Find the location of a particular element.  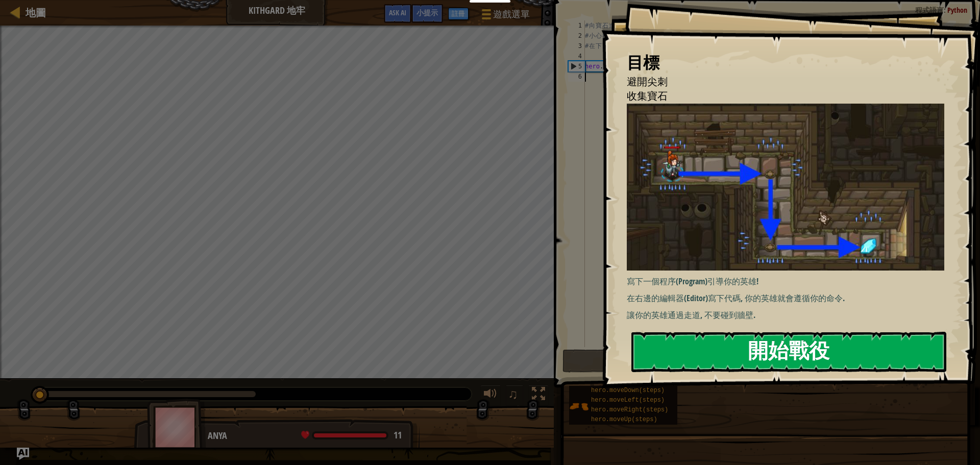

div: 2 is located at coordinates (576, 36).